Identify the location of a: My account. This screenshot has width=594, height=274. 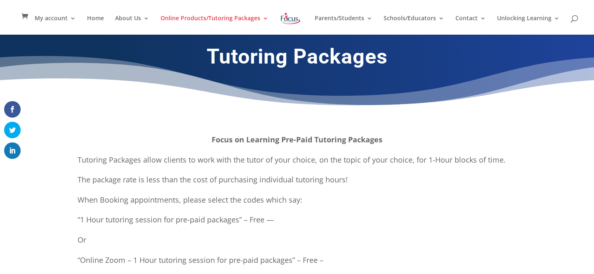
(55, 25).